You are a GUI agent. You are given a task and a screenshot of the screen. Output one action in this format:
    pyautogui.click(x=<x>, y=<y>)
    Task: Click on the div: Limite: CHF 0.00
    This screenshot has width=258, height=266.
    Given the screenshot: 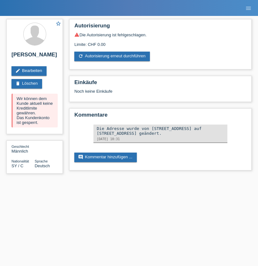 What is the action you would take?
    pyautogui.click(x=160, y=42)
    